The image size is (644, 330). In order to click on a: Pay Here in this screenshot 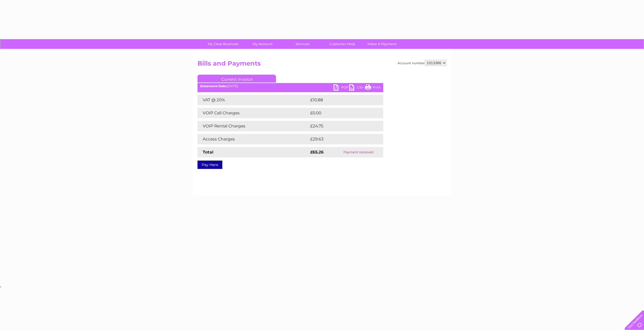, I will do `click(210, 165)`.